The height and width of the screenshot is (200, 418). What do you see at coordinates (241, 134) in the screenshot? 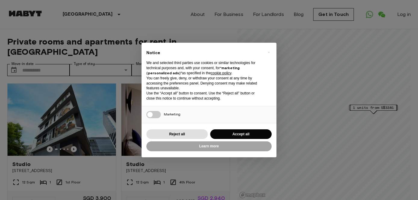
I see `button: Accept all` at bounding box center [241, 134].